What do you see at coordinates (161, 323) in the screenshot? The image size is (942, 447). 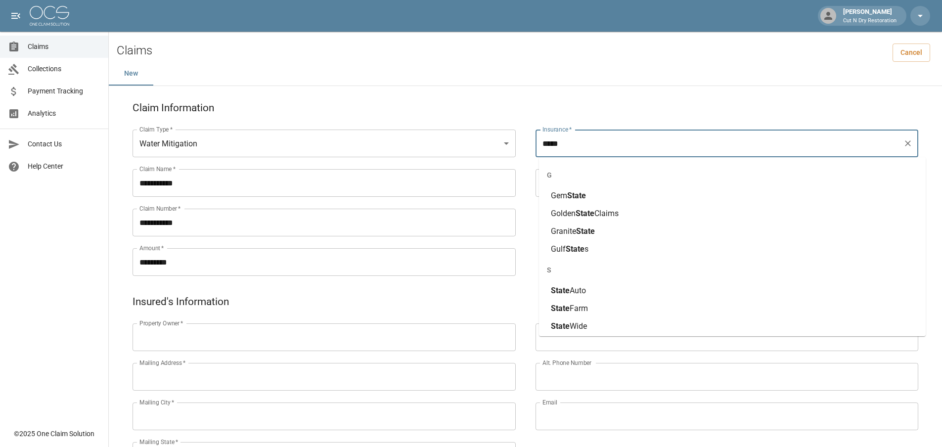 I see `label: Property Owner` at bounding box center [161, 323].